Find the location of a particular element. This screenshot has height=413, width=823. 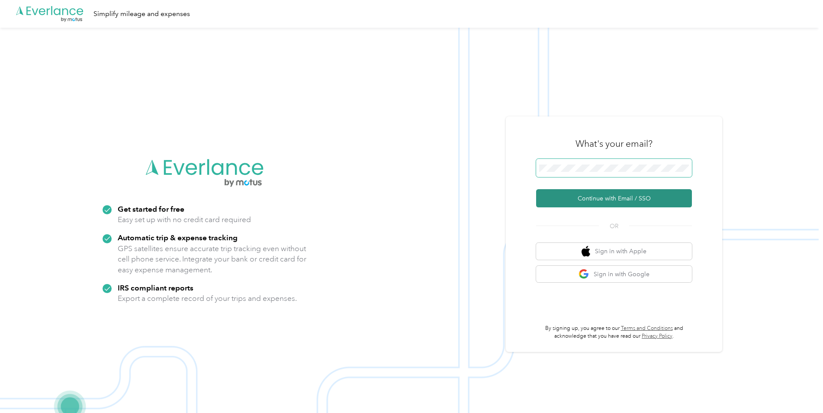

p: Export a complete record of your trips and expenses. is located at coordinates (207, 298).